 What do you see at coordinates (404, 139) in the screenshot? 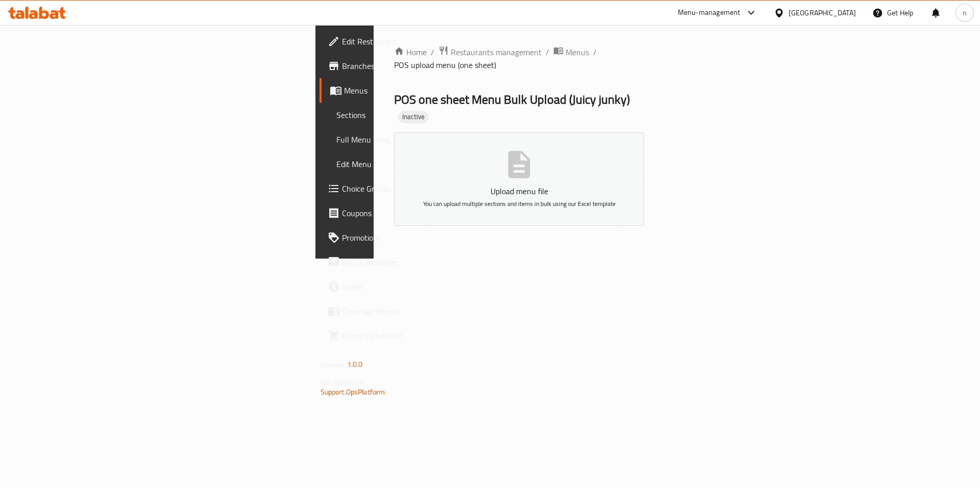
I see `a: Full Menu View` at bounding box center [404, 139].